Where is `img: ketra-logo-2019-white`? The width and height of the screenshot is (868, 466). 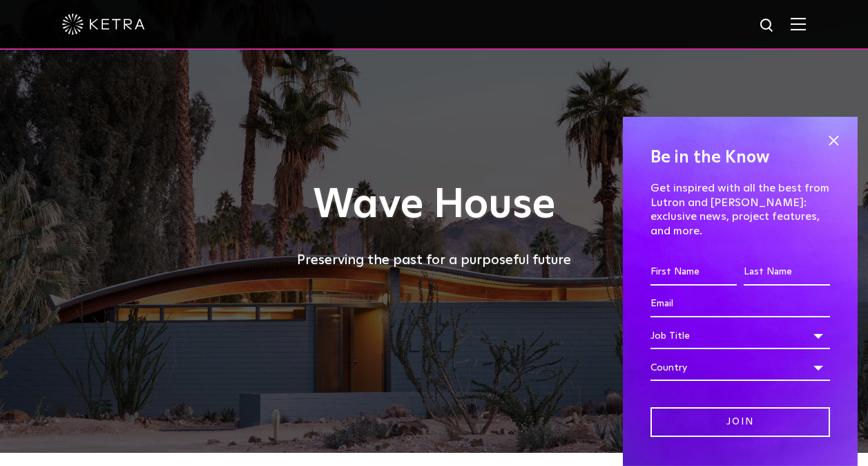
img: ketra-logo-2019-white is located at coordinates (103, 24).